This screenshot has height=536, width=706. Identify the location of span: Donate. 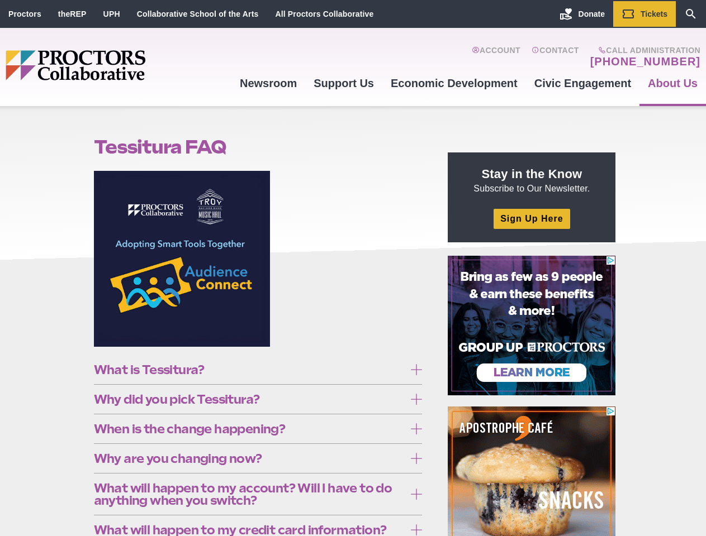
(591, 14).